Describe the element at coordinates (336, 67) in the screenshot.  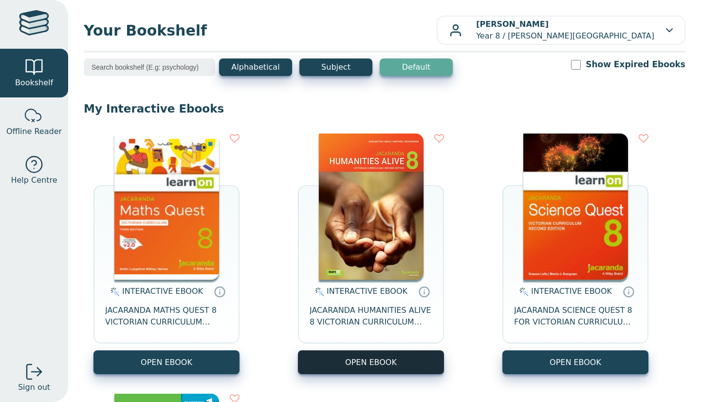
I see `button: Subject` at that location.